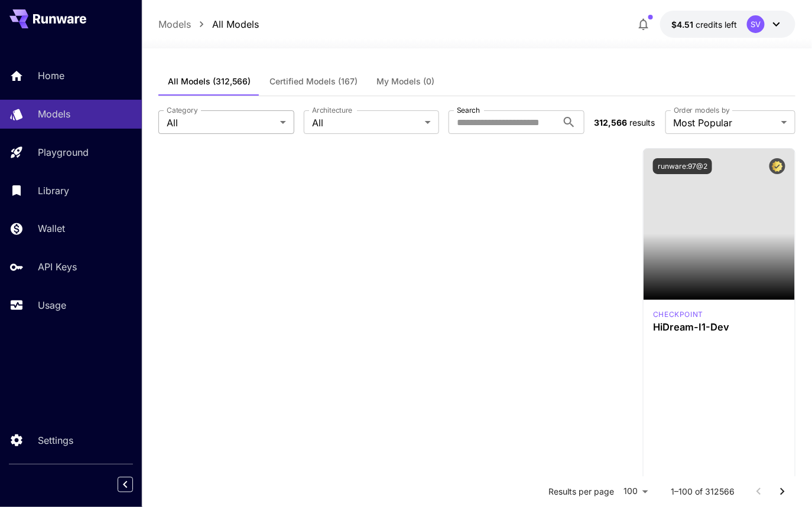 This screenshot has height=507, width=812. I want to click on span: My Models (0), so click(406, 81).